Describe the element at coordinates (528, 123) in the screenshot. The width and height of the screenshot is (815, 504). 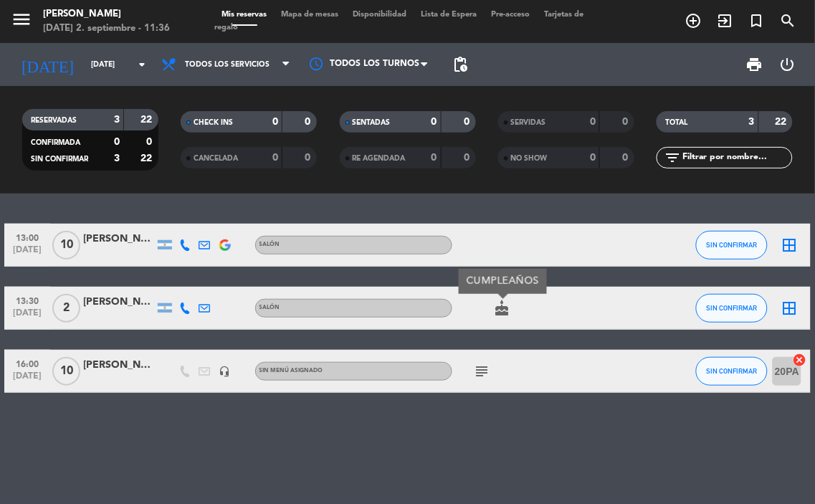
I see `span: SERVIDAS` at that location.